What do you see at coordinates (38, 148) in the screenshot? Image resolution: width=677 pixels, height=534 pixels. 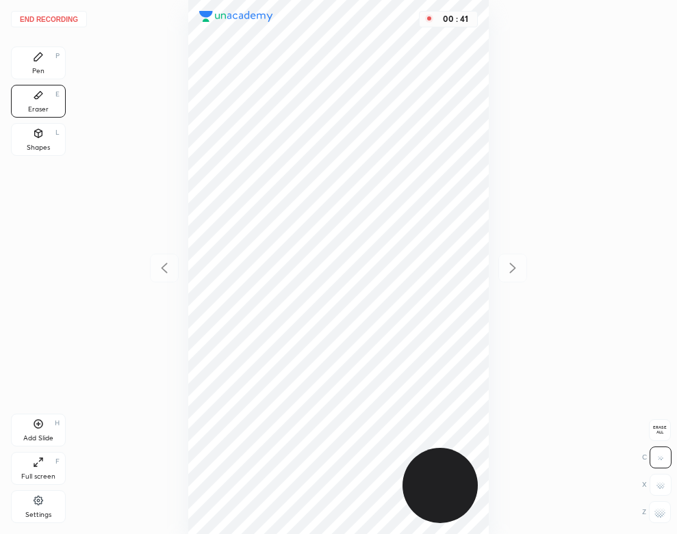 I see `div: Shapes` at bounding box center [38, 148].